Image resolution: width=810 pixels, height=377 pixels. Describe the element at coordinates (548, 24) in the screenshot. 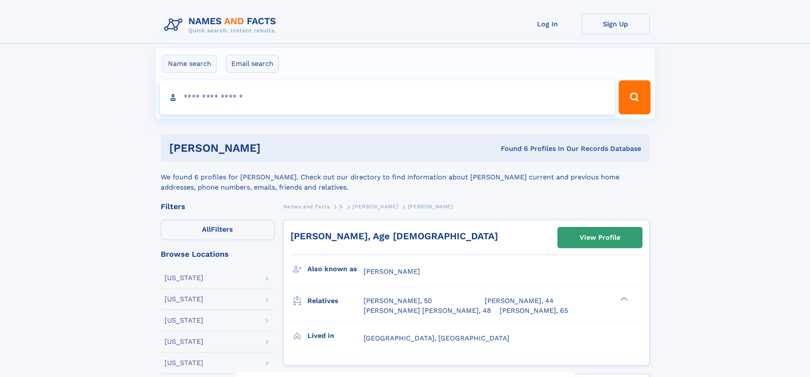

I see `a: Log In` at that location.